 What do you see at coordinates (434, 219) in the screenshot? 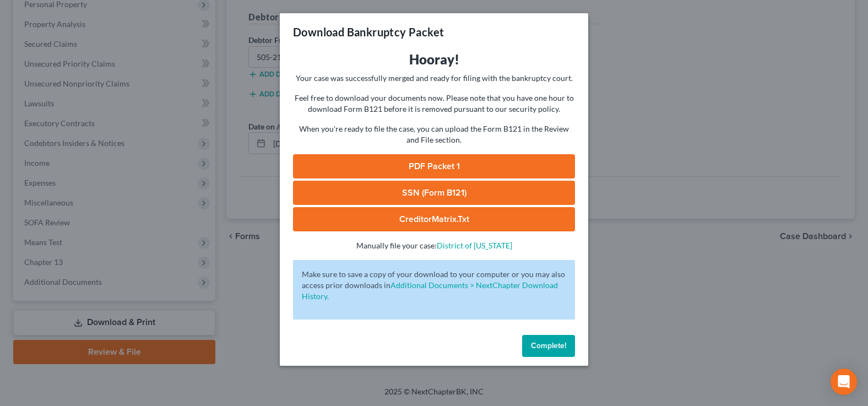
I see `a: CreditorMatrix.txt` at bounding box center [434, 219].